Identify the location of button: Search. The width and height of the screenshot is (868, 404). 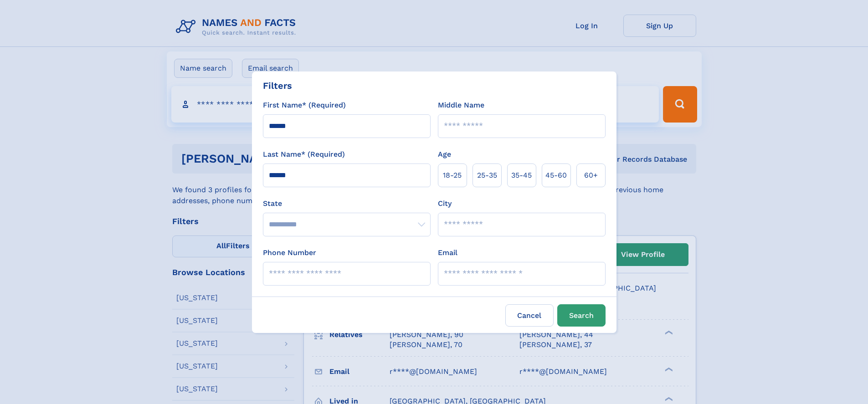
(581, 315).